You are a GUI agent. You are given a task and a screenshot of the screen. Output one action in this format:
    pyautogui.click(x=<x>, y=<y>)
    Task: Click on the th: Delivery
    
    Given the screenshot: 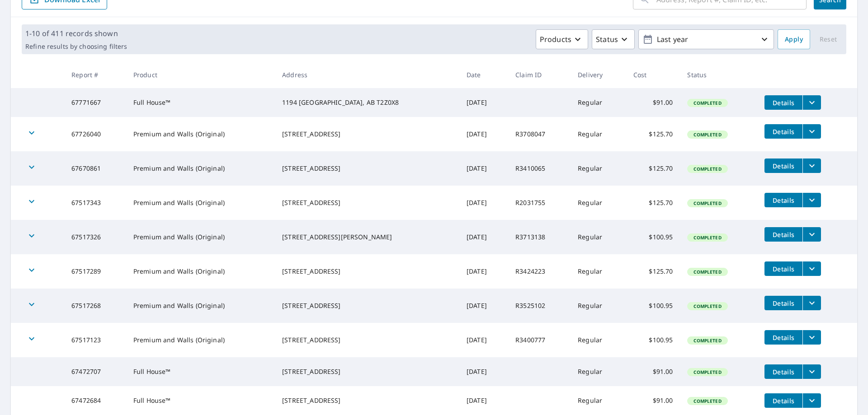 What is the action you would take?
    pyautogui.click(x=599, y=74)
    